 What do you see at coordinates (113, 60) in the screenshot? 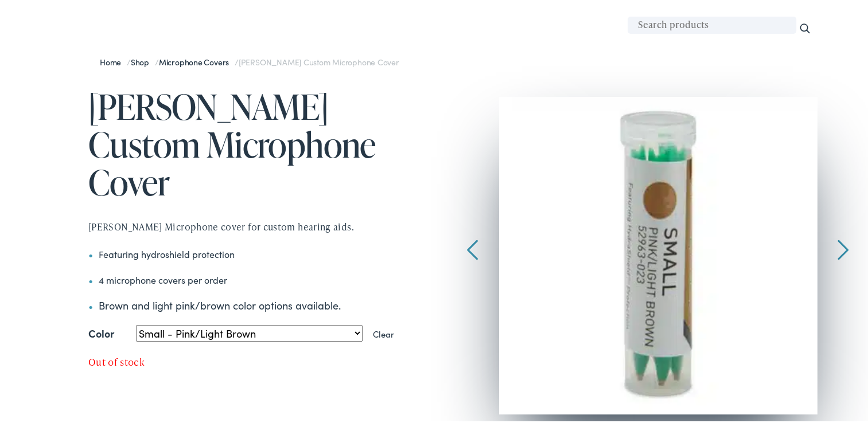
I see `a: Home` at bounding box center [113, 60].